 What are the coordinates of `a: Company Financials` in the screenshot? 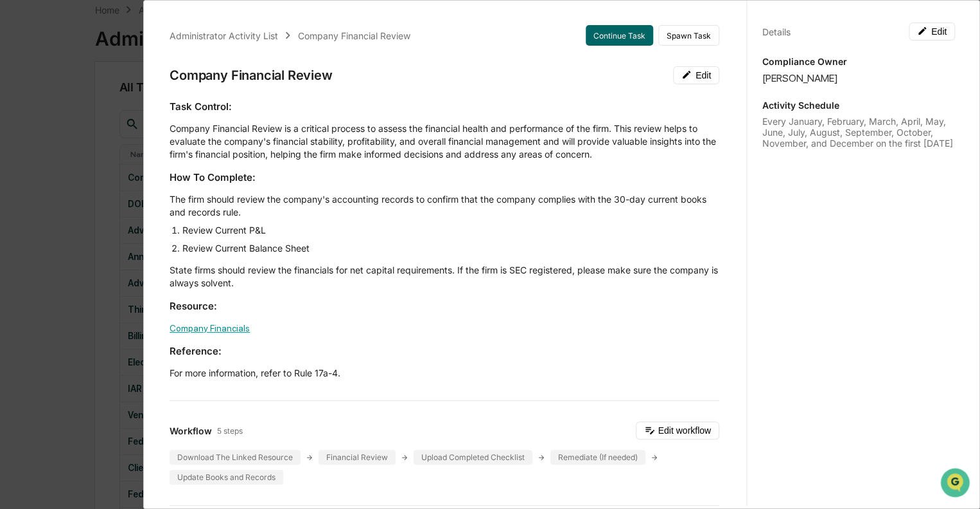 It's located at (209, 328).